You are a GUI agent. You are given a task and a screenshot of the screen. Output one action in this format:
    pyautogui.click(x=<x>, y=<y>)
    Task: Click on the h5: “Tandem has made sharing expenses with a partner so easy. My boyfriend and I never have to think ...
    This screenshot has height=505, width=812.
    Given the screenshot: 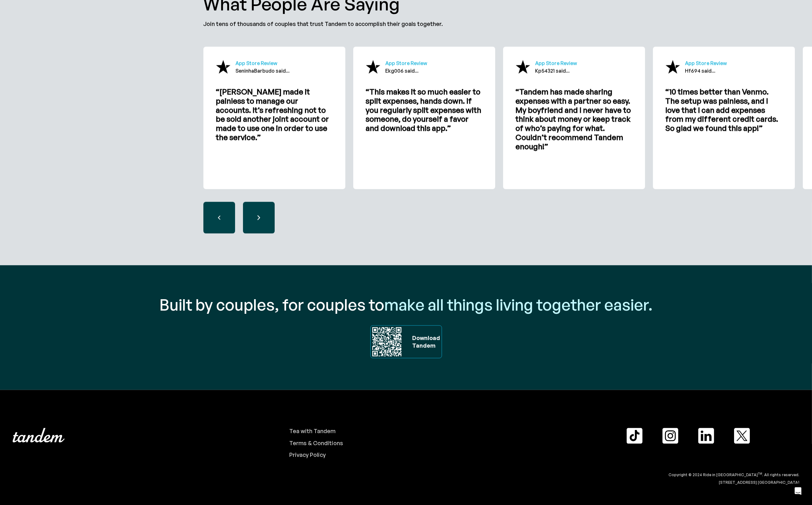 What is the action you would take?
    pyautogui.click(x=574, y=119)
    